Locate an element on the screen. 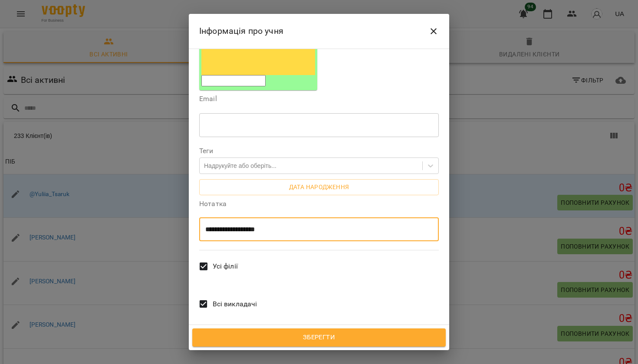 This screenshot has height=364, width=638. label: Теги is located at coordinates (319, 151).